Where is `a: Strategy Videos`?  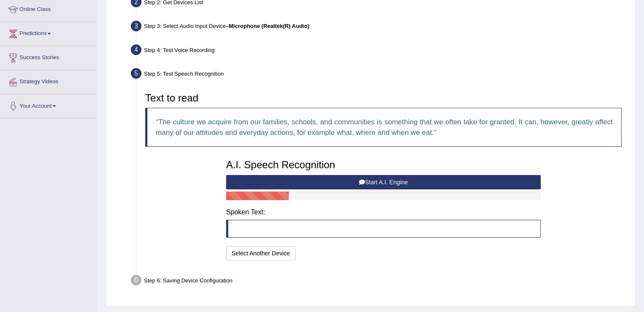 a: Strategy Videos is located at coordinates (48, 80).